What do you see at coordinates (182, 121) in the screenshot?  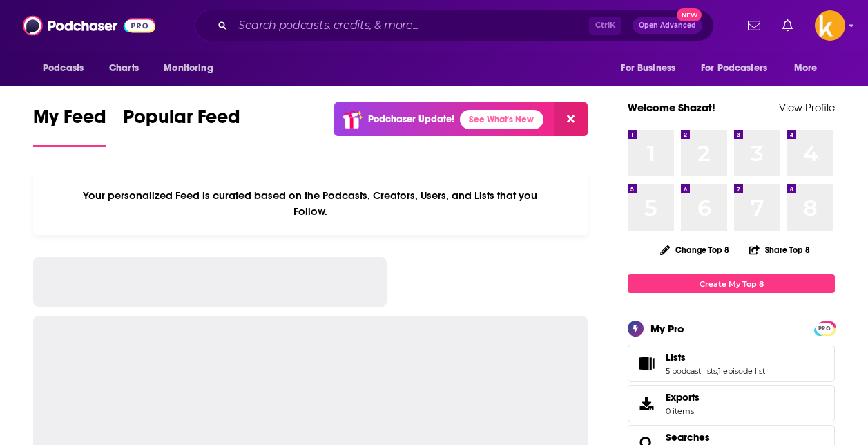 I see `span: Popular Feed` at bounding box center [182, 121].